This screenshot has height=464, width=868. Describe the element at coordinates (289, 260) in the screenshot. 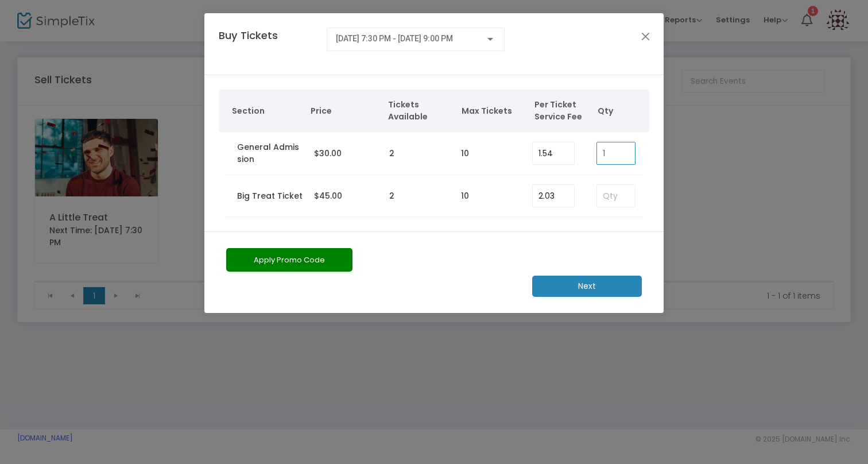

I see `button: Apply Promo Code` at that location.